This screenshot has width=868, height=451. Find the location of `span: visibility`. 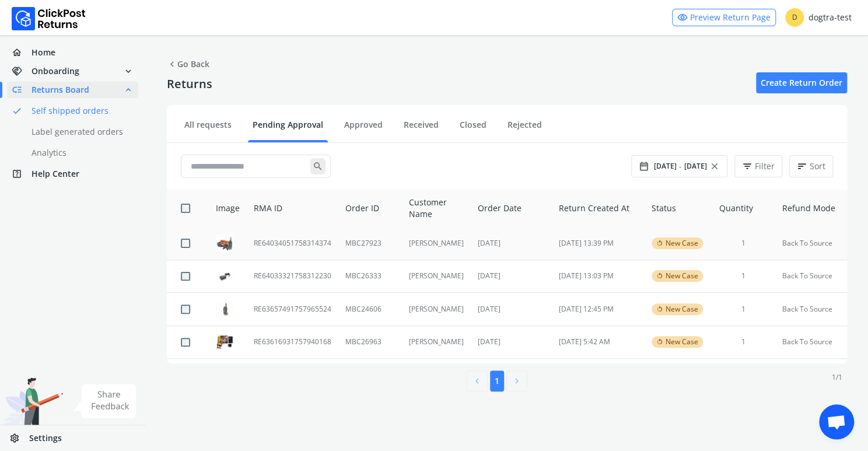

span: visibility is located at coordinates (682, 17).